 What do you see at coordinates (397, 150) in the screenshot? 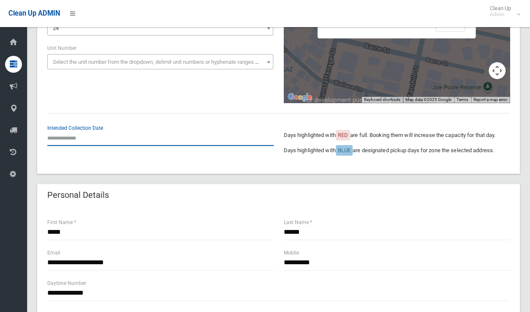
I see `p: Days highlighted with are designated pickup days for zone the selected address.` at bounding box center [397, 150].